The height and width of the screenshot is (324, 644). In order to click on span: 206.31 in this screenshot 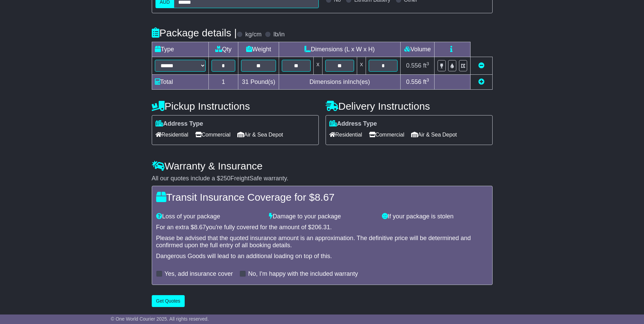, I will do `click(321, 227)`.